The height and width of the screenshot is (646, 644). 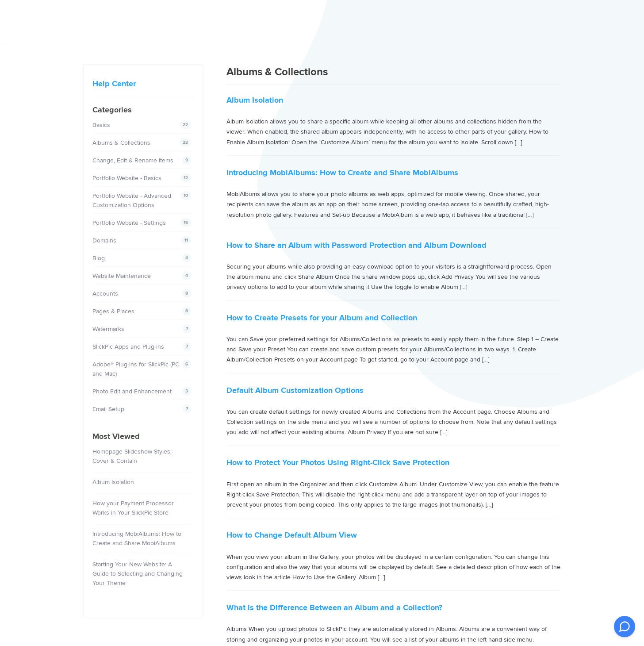 What do you see at coordinates (393, 495) in the screenshot?
I see `p: First open an album in the Organizer and then click Customize Album. Under Customize View, you ca...` at bounding box center [393, 495].